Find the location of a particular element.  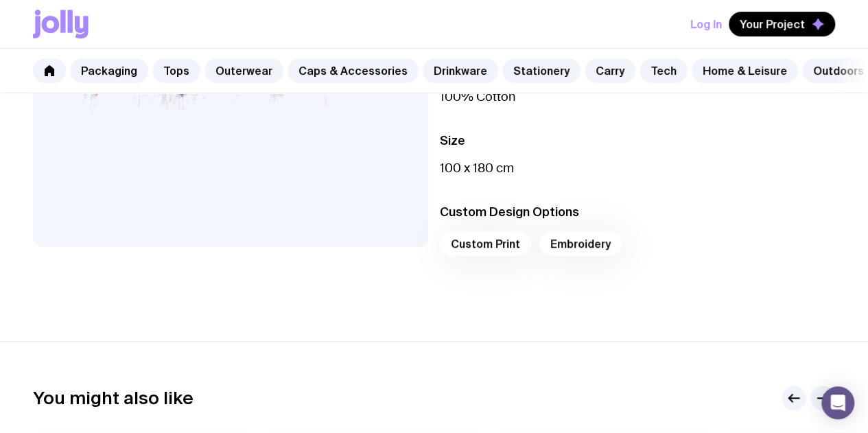

h3: Size is located at coordinates (638, 141).